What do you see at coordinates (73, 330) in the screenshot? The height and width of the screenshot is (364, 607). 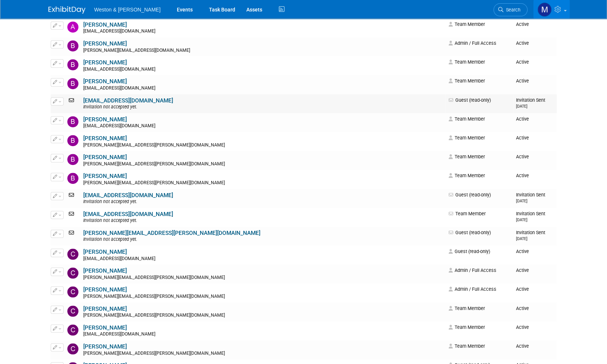 I see `img: Cassie Bethoney` at bounding box center [73, 330].